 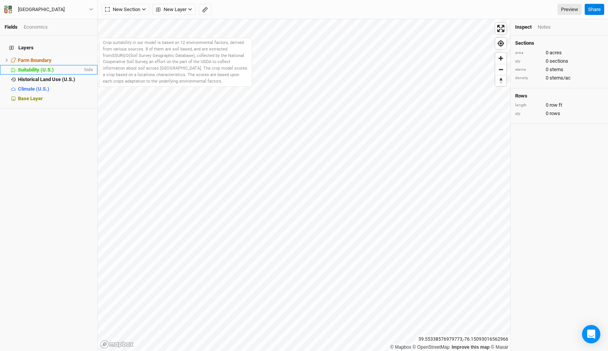 What do you see at coordinates (544, 27) in the screenshot?
I see `div: Notes` at bounding box center [544, 27].